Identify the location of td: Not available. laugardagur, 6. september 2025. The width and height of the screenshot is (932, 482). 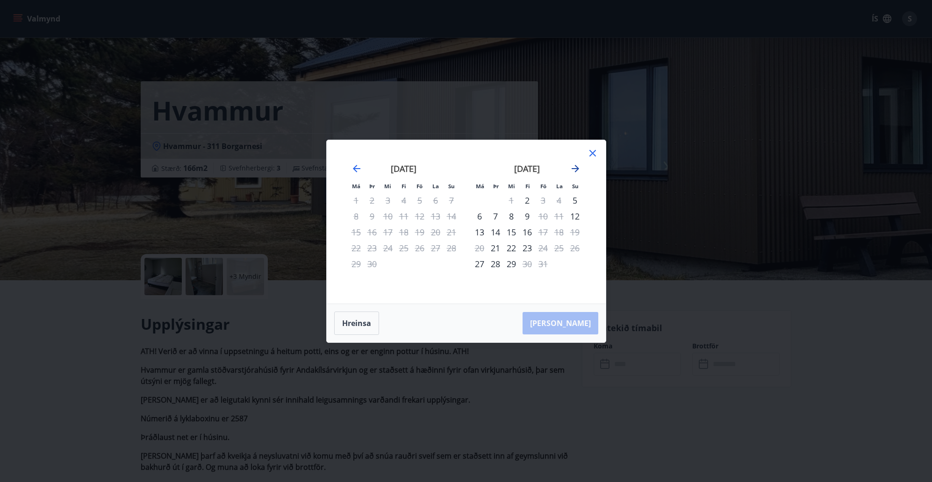
(435, 200).